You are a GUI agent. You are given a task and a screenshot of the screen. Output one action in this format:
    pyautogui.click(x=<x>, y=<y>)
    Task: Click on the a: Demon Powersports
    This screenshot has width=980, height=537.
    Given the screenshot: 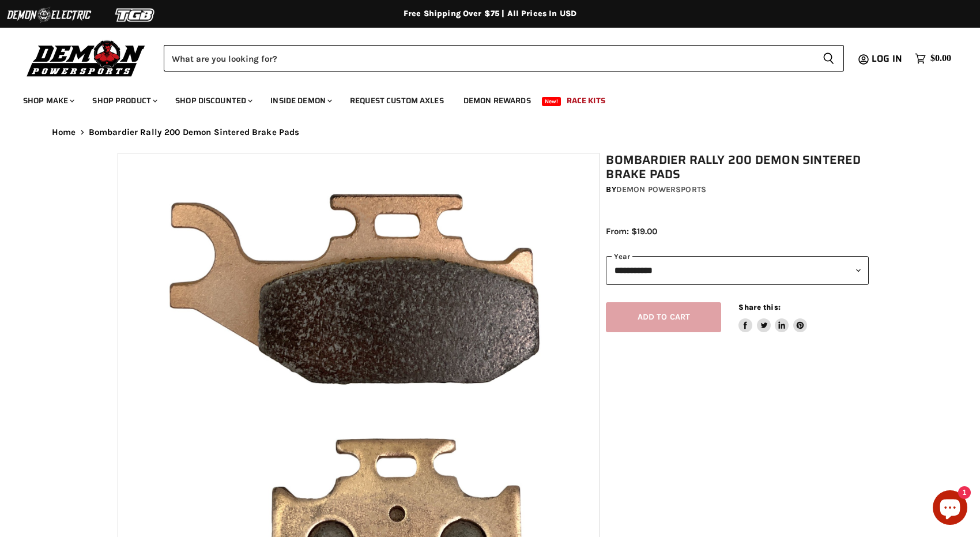 What is the action you would take?
    pyautogui.click(x=661, y=189)
    